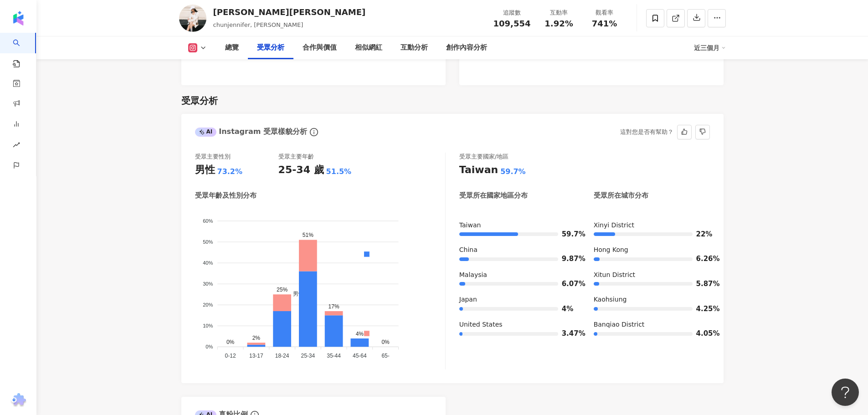  Describe the element at coordinates (703, 258) in the screenshot. I see `span: 6.26%` at that location.